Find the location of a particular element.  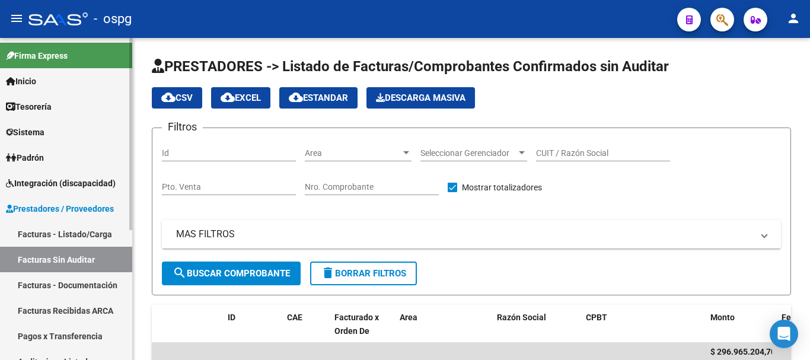

span: Seleccionar Gerenciador is located at coordinates (468, 153).